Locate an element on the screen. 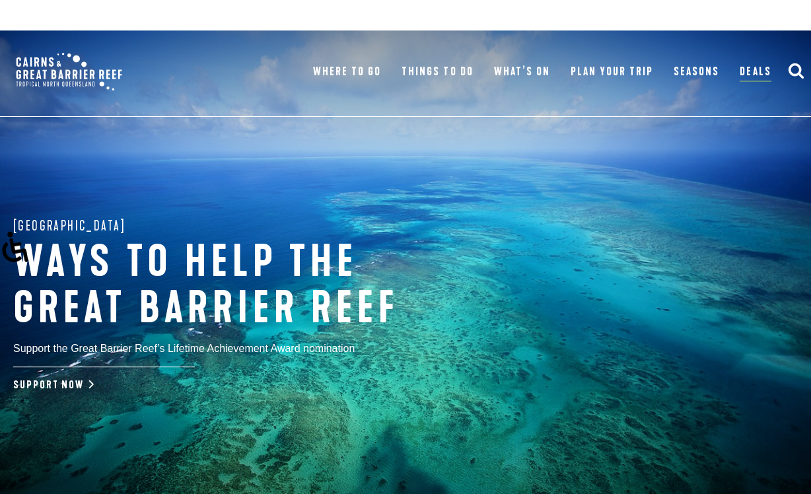  img: CGBR-TNQ_dual-logo.svg is located at coordinates (69, 71).